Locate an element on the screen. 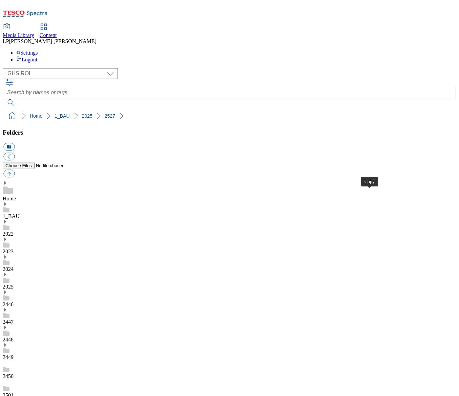 The height and width of the screenshot is (396, 459). a: 2023 is located at coordinates (8, 251).